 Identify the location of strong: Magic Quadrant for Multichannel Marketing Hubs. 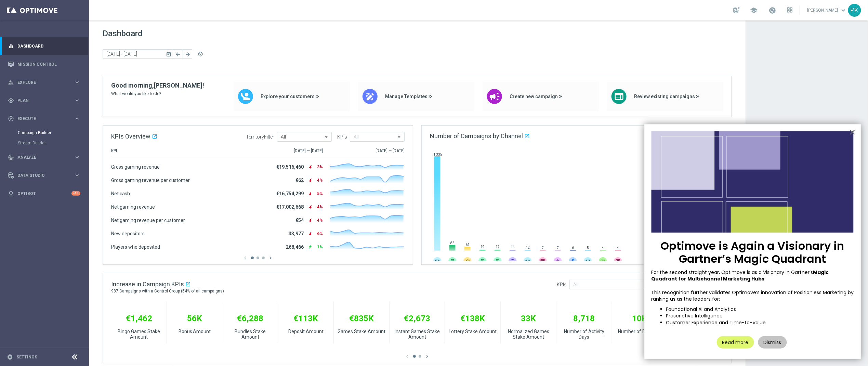
(741, 276).